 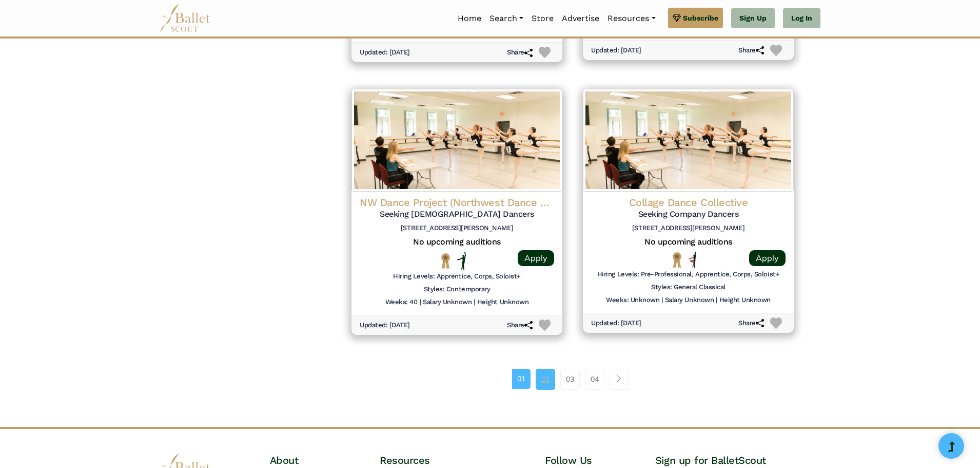 What do you see at coordinates (595, 379) in the screenshot?
I see `a: 04` at bounding box center [595, 379].